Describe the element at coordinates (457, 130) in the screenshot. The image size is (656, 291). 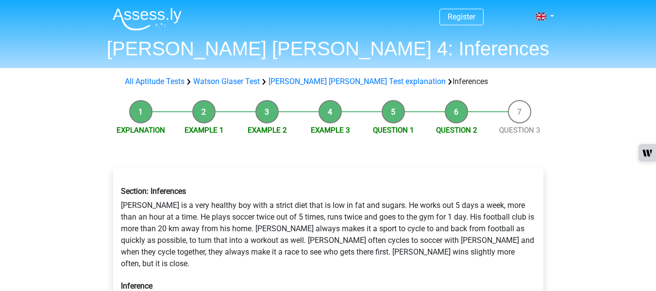
I see `a: Question 2` at that location.